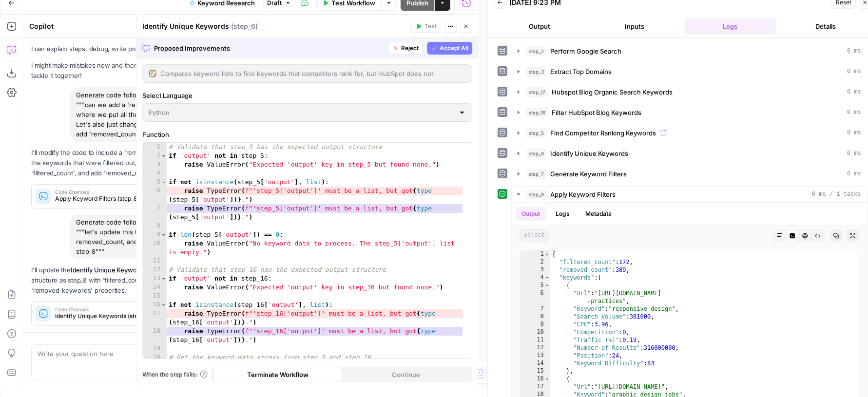 The width and height of the screenshot is (868, 397). Describe the element at coordinates (244, 27) in the screenshot. I see `span: ( step_6 )` at that location.